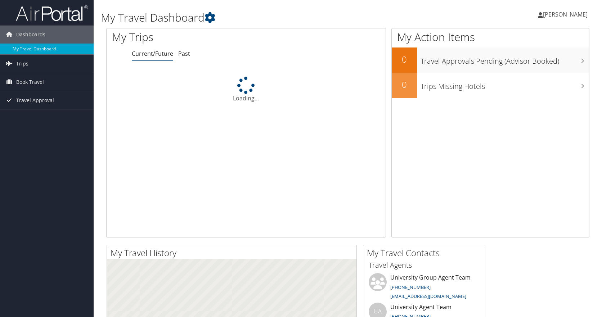  Describe the element at coordinates (426, 253) in the screenshot. I see `h2: My Travel Contacts` at that location.